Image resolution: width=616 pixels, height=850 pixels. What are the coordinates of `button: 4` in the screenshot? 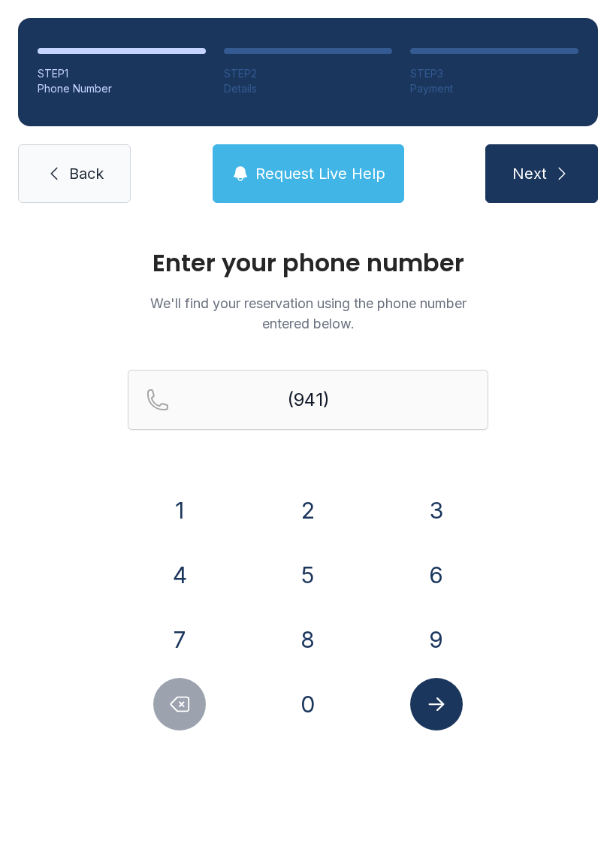 It's located at (180, 575).